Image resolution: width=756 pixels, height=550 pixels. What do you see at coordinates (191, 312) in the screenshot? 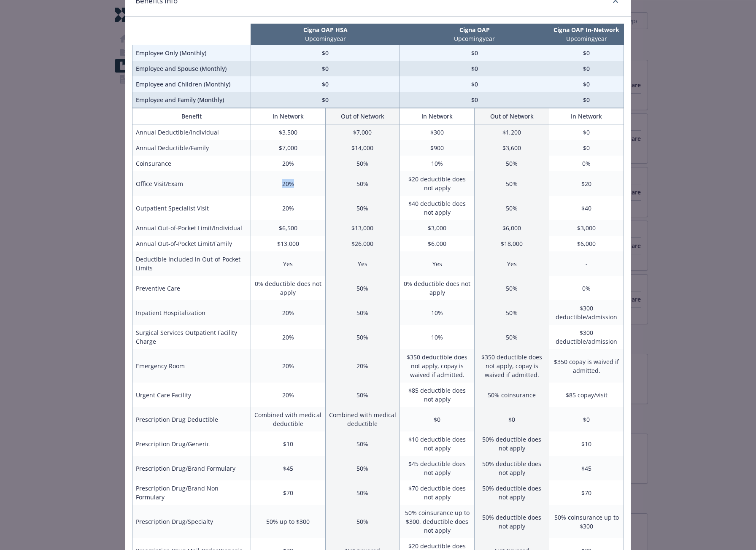
I see `td: Inpatient Hospitalization` at bounding box center [191, 312].